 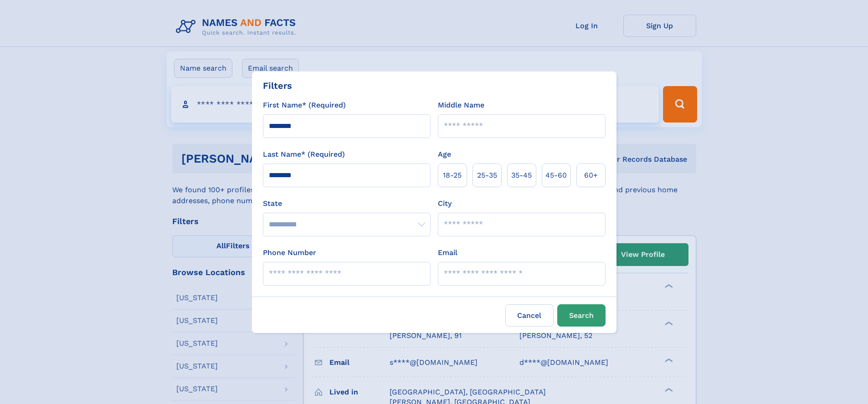 I want to click on label: Middle Name, so click(x=461, y=105).